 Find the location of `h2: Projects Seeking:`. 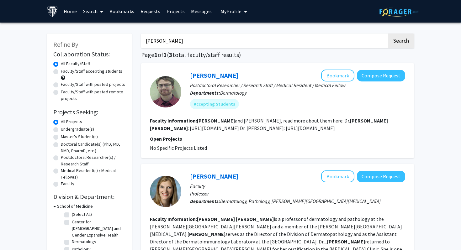

h2: Projects Seeking: is located at coordinates (89, 112).